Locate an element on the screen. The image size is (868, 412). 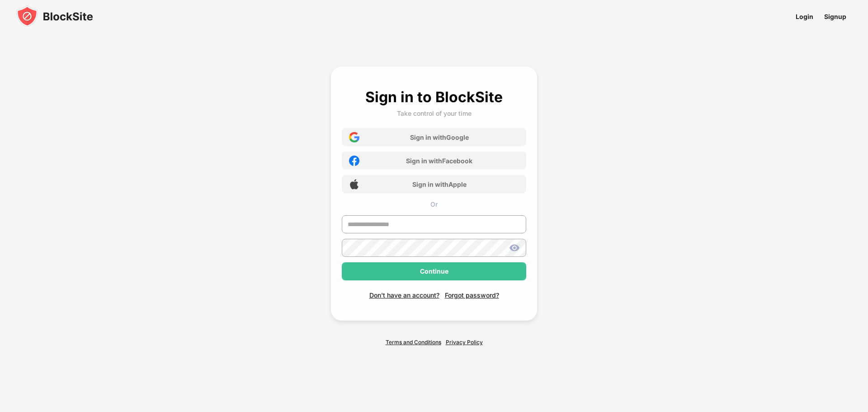
img: show-password.svg is located at coordinates (515, 248).